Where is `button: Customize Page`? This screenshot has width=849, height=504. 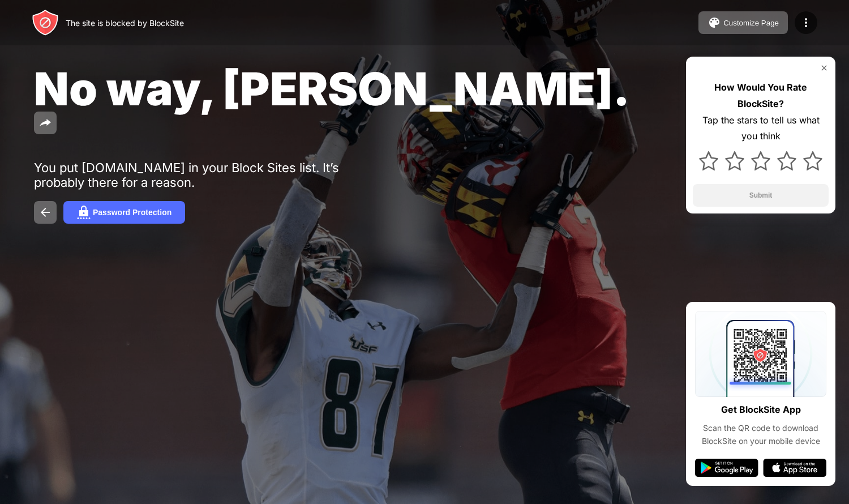 button: Customize Page is located at coordinates (743, 22).